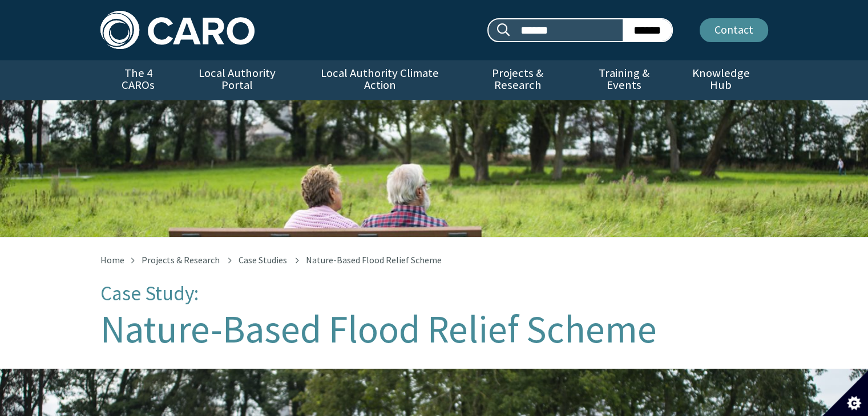 The height and width of the screenshot is (416, 868). I want to click on p: Case Study:, so click(434, 294).